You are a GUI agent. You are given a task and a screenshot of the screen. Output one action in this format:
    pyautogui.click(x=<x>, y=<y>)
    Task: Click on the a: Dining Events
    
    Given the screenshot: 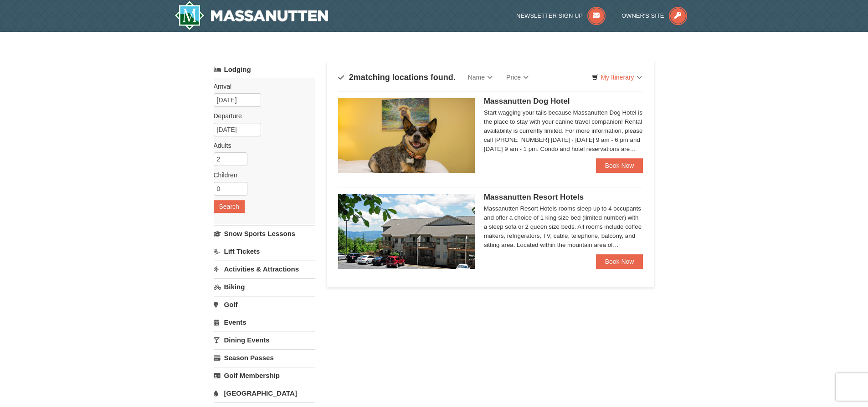 What is the action you would take?
    pyautogui.click(x=264, y=340)
    